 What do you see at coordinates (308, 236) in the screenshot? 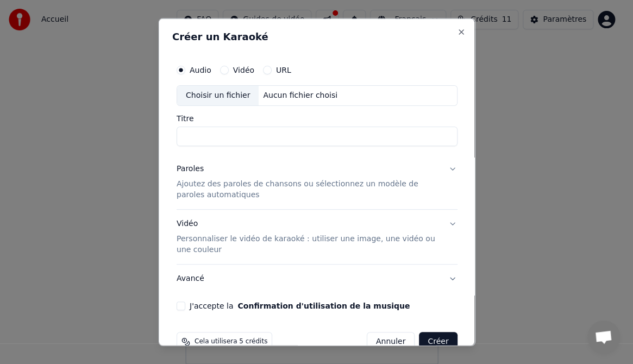
I see `div: Vidéo` at bounding box center [308, 236].